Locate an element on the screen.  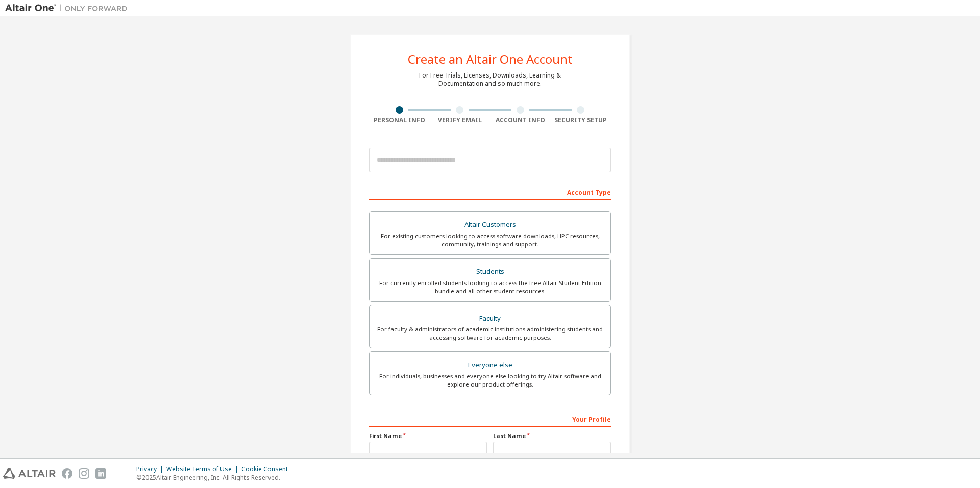
div: Account Info is located at coordinates (520, 121).